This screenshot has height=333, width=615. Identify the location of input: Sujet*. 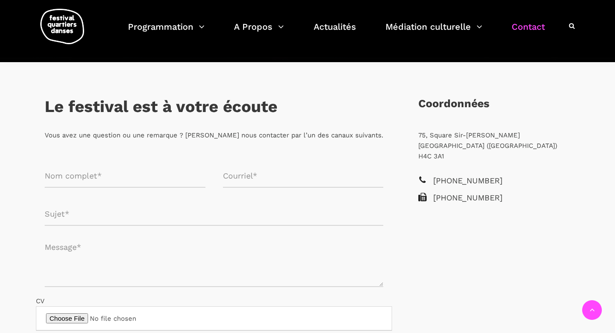
(214, 214).